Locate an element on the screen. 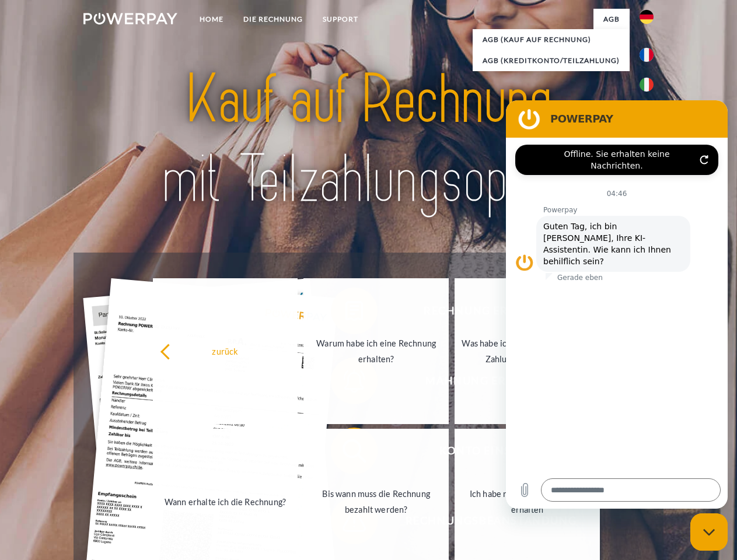 Image resolution: width=737 pixels, height=560 pixels. img: title-powerpay_de.svg is located at coordinates (368, 140).